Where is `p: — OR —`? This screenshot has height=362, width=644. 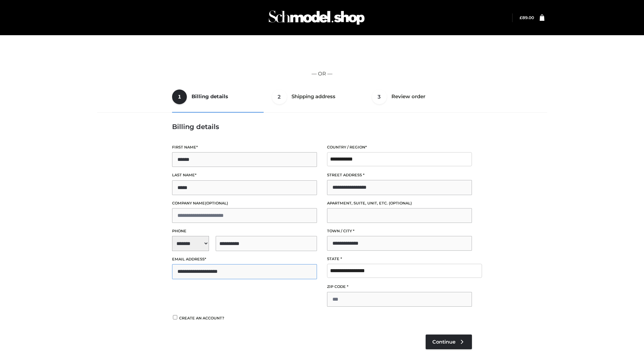
p: — OR — is located at coordinates (322, 74).